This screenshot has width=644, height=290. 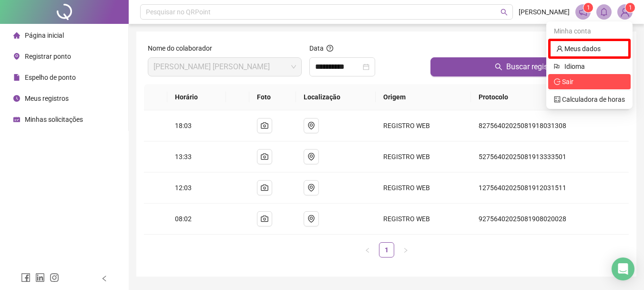 I want to click on td: 52756402025081913333501, so click(x=550, y=157).